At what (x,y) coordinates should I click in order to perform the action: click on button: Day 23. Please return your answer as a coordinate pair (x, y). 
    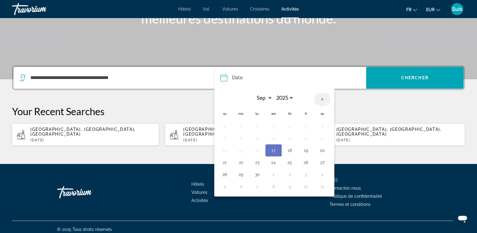
    Looking at the image, I should click on (257, 162).